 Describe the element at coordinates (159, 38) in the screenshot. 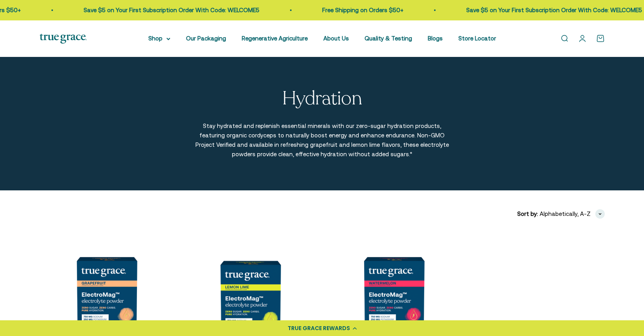

I see `summary: Shop` at that location.